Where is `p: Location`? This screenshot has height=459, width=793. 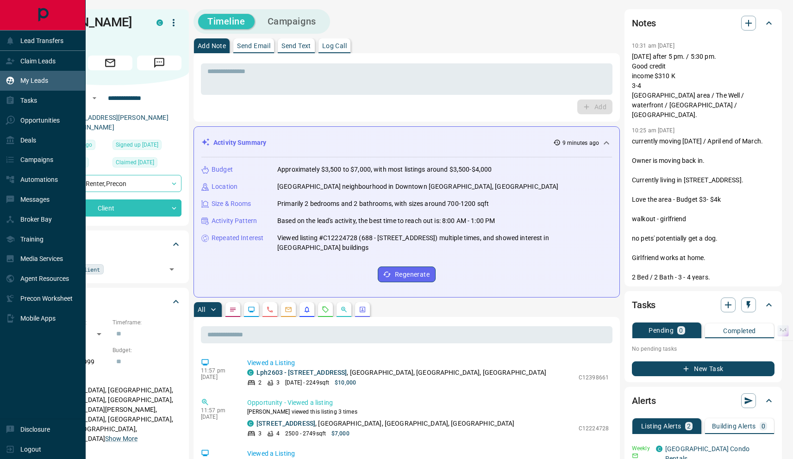 p: Location is located at coordinates (224, 186).